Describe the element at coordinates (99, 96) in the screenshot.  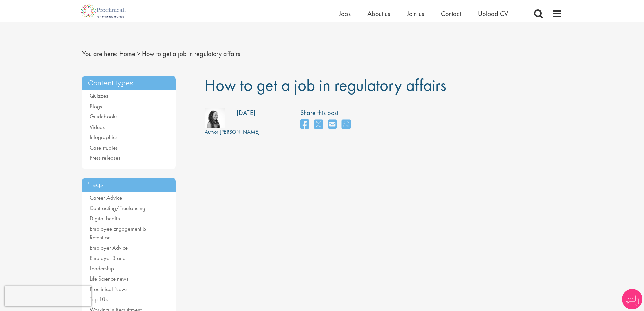
I see `a: Quizzes` at that location.